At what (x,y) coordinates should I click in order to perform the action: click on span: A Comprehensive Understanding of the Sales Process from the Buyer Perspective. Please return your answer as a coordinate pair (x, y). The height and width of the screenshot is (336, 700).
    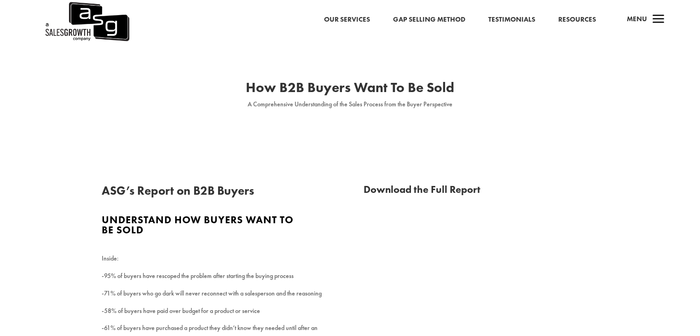
    Looking at the image, I should click on (350, 104).